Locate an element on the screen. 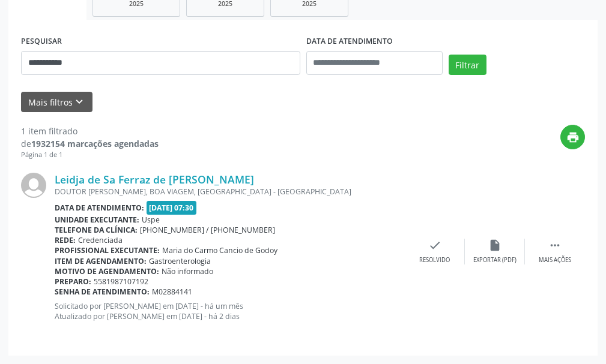 The image size is (606, 364). span: Gastroenterologia is located at coordinates (180, 260).